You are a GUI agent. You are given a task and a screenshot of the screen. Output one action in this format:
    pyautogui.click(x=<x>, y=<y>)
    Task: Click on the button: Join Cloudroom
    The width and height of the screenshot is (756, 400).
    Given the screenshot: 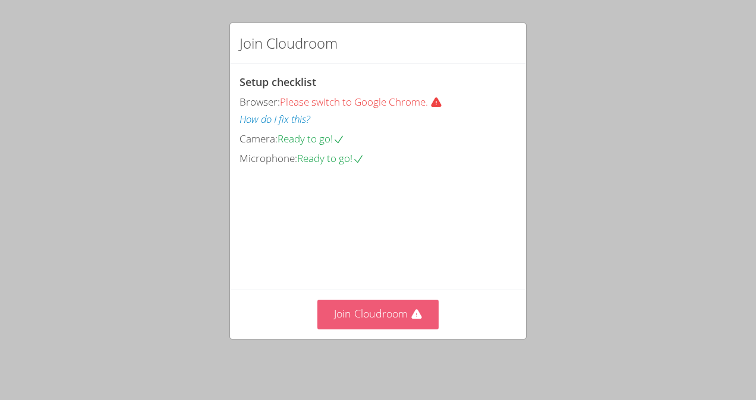 What is the action you would take?
    pyautogui.click(x=378, y=314)
    